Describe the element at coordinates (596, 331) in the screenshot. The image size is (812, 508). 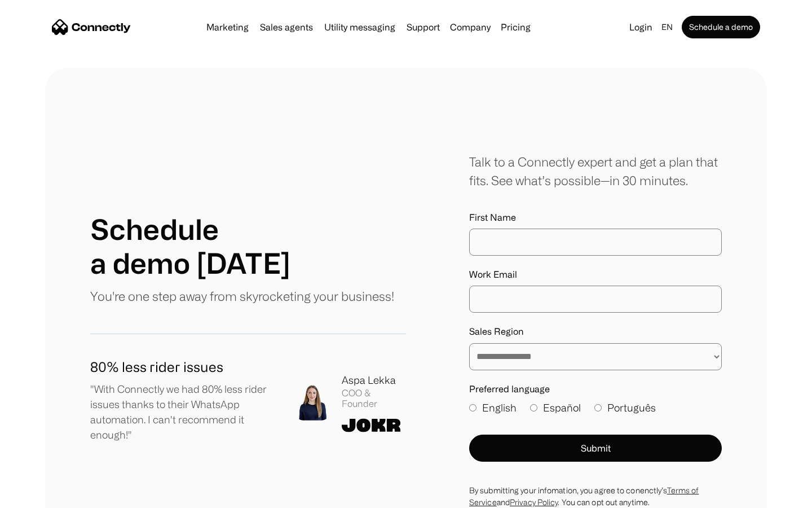
I see `label: Sales Region` at that location.